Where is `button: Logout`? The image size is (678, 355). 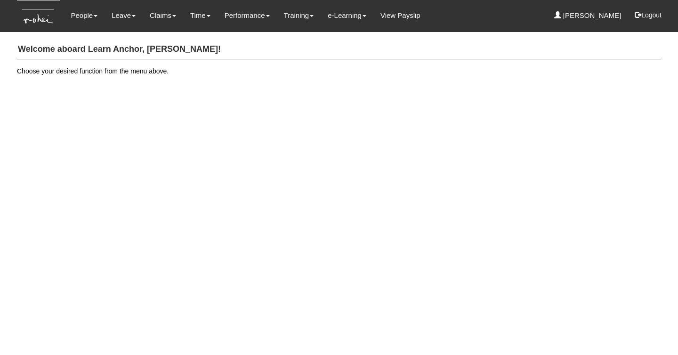
button: Logout is located at coordinates (648, 15).